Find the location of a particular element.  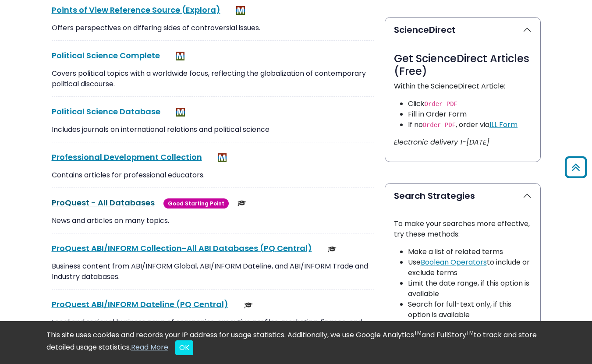

button: Search Strategies is located at coordinates (463, 196).